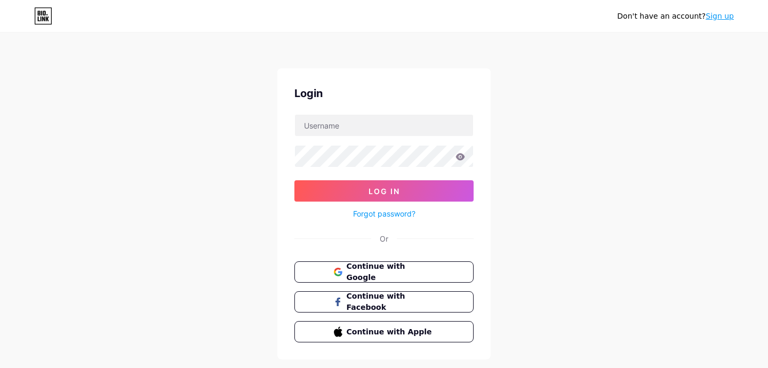 The image size is (768, 368). I want to click on span: Continue with Facebook, so click(390, 302).